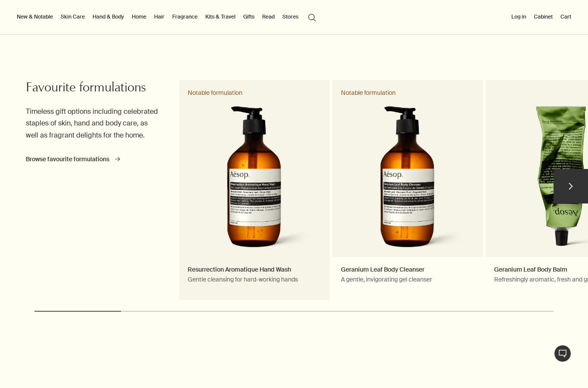 Image resolution: width=588 pixels, height=388 pixels. Describe the element at coordinates (408, 190) in the screenshot. I see `a: Geranium Leaf Body CleanserA gentle, invigorating gel cleanserGeranium Leaf Body Cleanser 500 mL ...` at that location.